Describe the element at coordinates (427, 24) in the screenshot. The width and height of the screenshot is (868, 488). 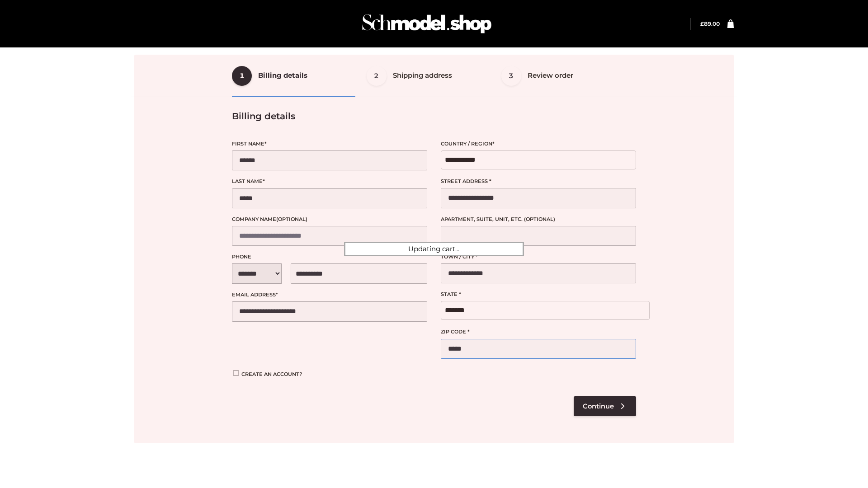
I see `a: Schmodel Admin 964` at that location.